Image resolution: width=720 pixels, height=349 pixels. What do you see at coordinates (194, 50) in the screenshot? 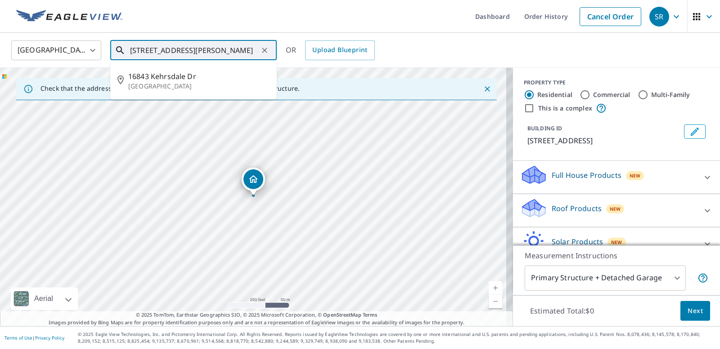
I see `input: Search by address or latitude-longitude` at bounding box center [194, 50].